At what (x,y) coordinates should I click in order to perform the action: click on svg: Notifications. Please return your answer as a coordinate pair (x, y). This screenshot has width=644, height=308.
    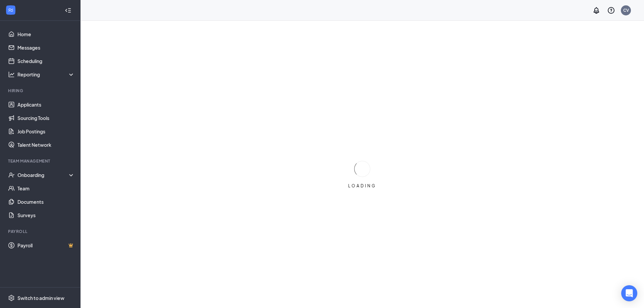
    Looking at the image, I should click on (596, 10).